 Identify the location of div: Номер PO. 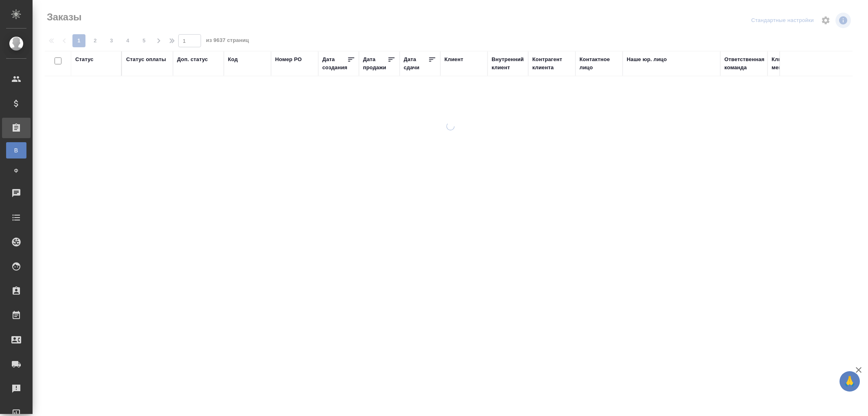
(289, 60).